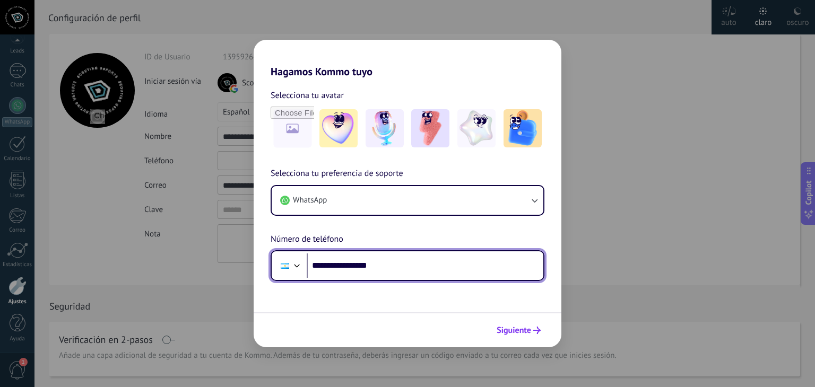 The width and height of the screenshot is (815, 387). Describe the element at coordinates (307, 240) in the screenshot. I see `span: Número de teléfono` at that location.